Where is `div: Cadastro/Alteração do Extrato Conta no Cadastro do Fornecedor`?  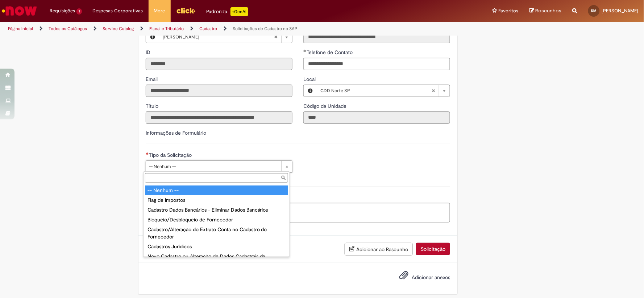 div: Cadastro/Alteração do Extrato Conta no Cadastro do Fornecedor is located at coordinates (216, 233).